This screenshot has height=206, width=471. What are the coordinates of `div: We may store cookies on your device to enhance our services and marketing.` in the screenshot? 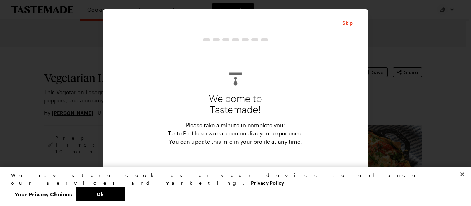 It's located at (232, 180).